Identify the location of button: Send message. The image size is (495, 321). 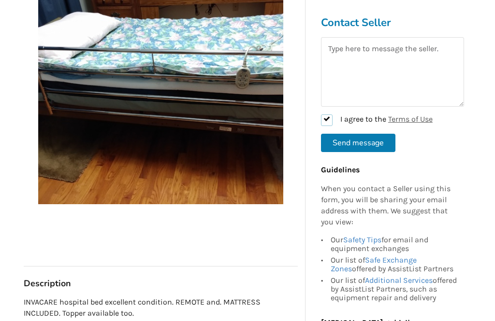
(358, 143).